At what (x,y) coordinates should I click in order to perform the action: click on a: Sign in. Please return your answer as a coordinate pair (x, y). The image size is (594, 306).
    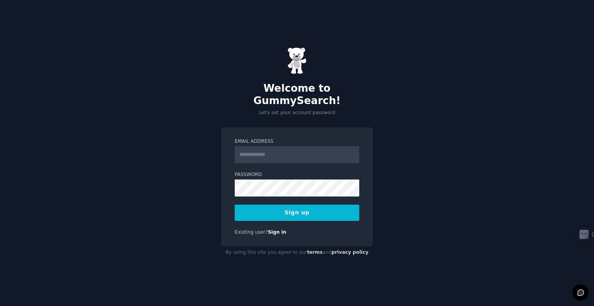
    Looking at the image, I should click on (278, 232).